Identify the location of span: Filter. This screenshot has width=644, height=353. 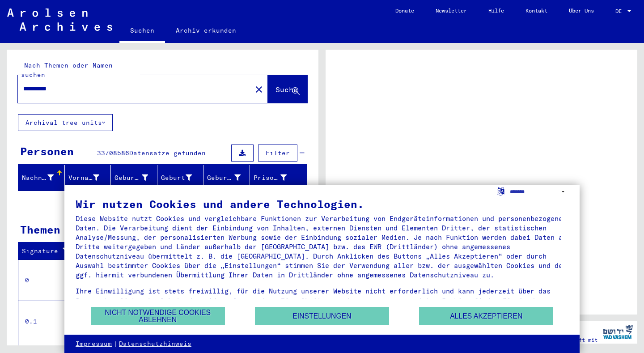
(278, 153).